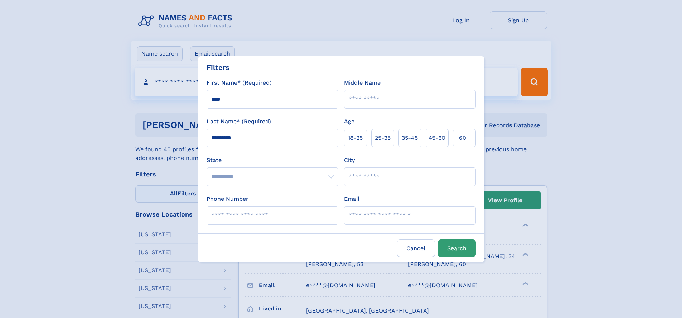 The height and width of the screenshot is (318, 682). Describe the element at coordinates (416, 248) in the screenshot. I see `label: Cancel` at that location.